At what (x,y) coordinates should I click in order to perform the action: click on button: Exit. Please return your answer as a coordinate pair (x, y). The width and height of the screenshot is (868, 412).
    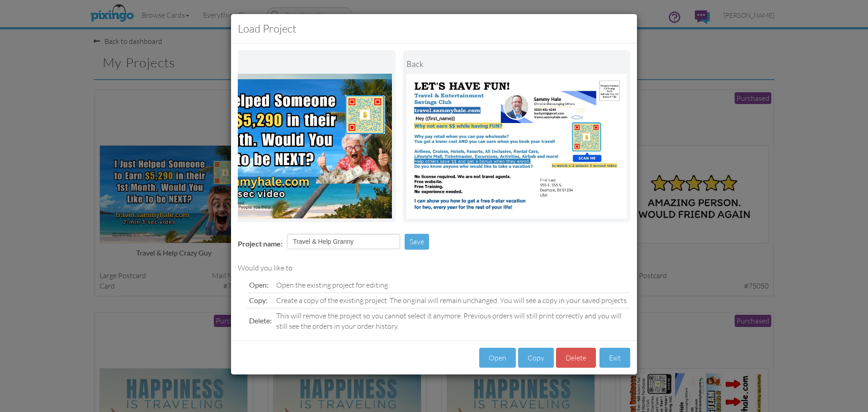
    Looking at the image, I should click on (615, 358).